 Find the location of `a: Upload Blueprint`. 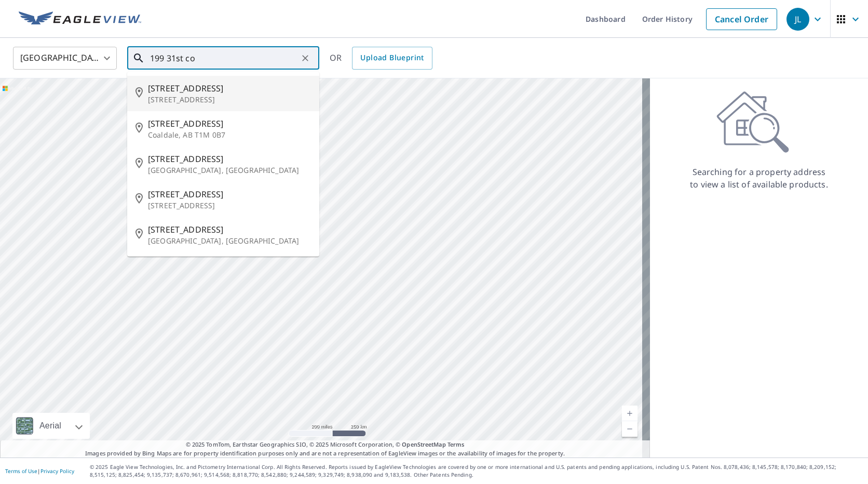

a: Upload Blueprint is located at coordinates (392, 58).